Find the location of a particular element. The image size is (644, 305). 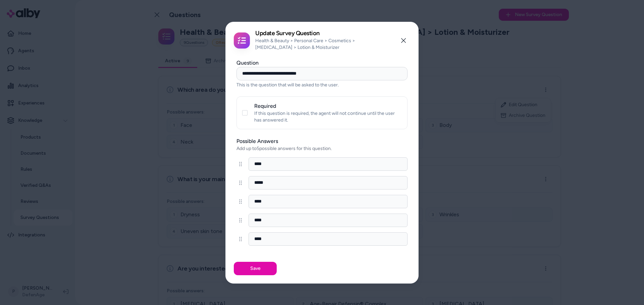

p: Add up to 5 possible answers for this question. is located at coordinates (322, 149).